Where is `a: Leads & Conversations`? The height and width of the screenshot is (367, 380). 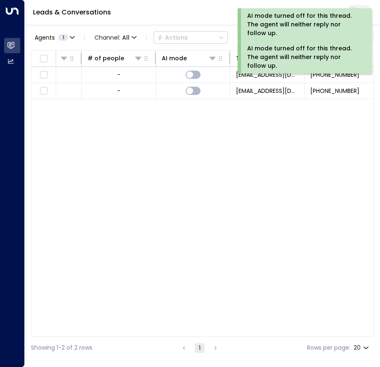
a: Leads & Conversations is located at coordinates (72, 12).